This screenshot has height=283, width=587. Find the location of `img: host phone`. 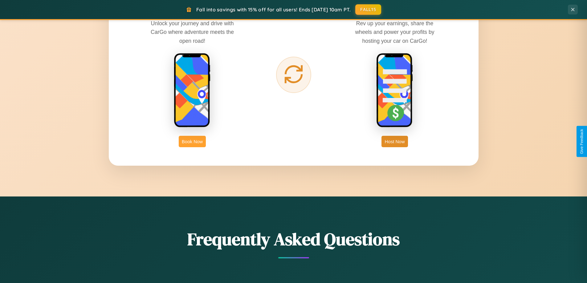

img: host phone is located at coordinates (394, 91).